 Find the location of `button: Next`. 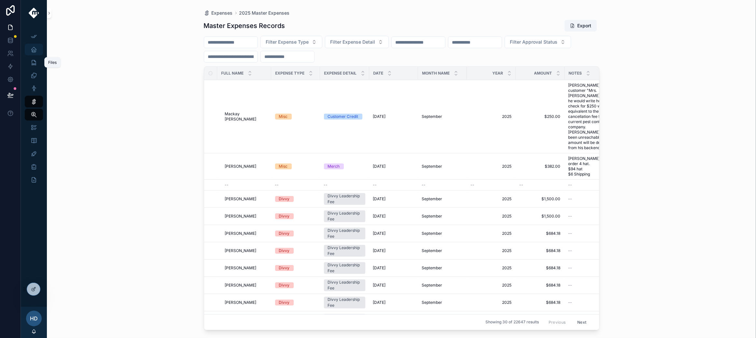

button: Next is located at coordinates (582, 322).